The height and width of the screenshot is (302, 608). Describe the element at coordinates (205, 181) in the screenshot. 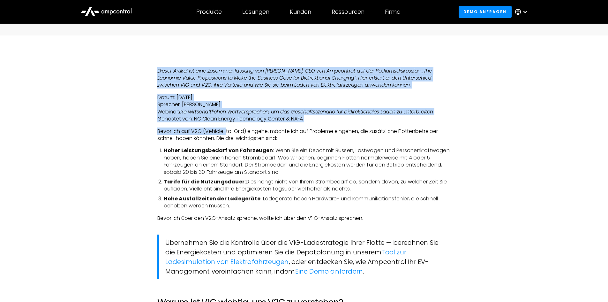

I see `strong: Tarife für die Nutzungsdauer:` at that location.